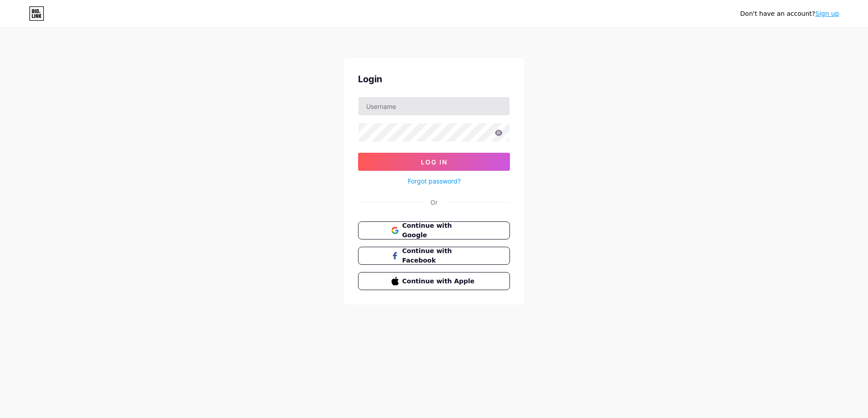 Image resolution: width=868 pixels, height=418 pixels. Describe the element at coordinates (434, 106) in the screenshot. I see `input: Username` at that location.